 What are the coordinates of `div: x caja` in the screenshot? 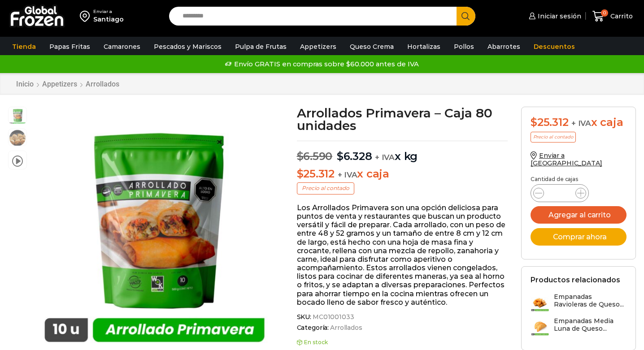 It's located at (578, 123).